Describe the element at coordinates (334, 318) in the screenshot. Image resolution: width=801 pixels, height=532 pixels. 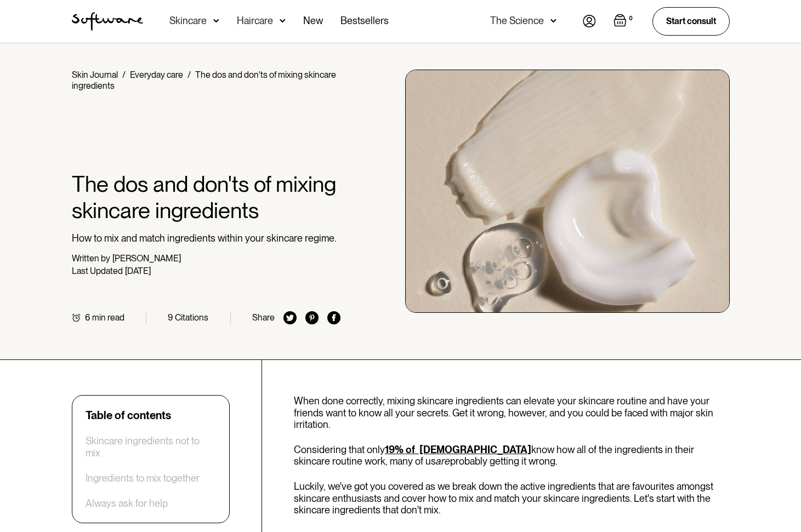
I see `img: facebook icon` at that location.